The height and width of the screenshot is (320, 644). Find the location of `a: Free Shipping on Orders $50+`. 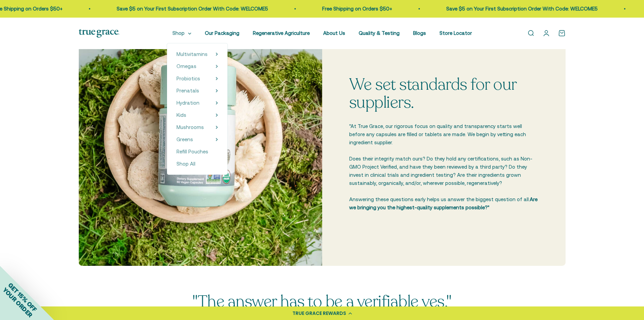

a: Free Shipping on Orders $50+ is located at coordinates (313, 9).